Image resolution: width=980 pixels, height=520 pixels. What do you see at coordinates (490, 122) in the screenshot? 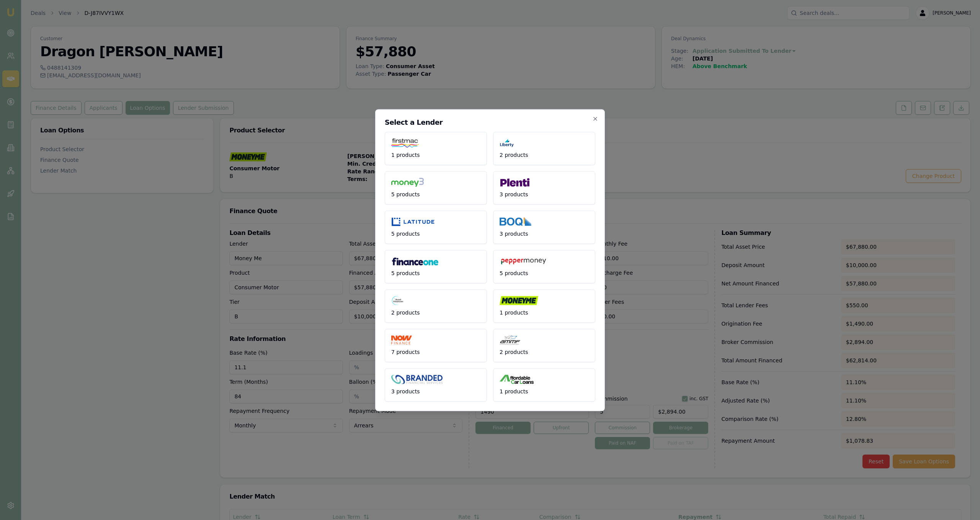
I see `h2: Select a Lender` at bounding box center [490, 122].